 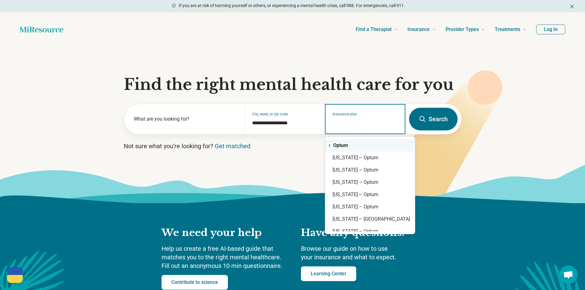 What do you see at coordinates (362, 233) in the screenshot?
I see `h2: Have any questions?` at bounding box center [362, 233].